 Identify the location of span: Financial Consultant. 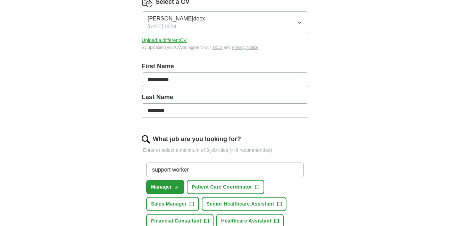
(176, 221).